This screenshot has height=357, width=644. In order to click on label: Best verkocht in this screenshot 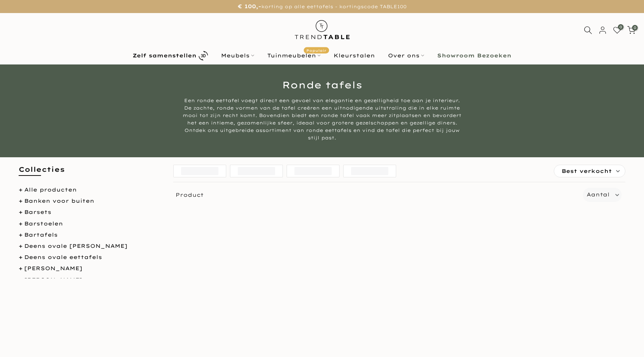, I will do `click(589, 171)`.